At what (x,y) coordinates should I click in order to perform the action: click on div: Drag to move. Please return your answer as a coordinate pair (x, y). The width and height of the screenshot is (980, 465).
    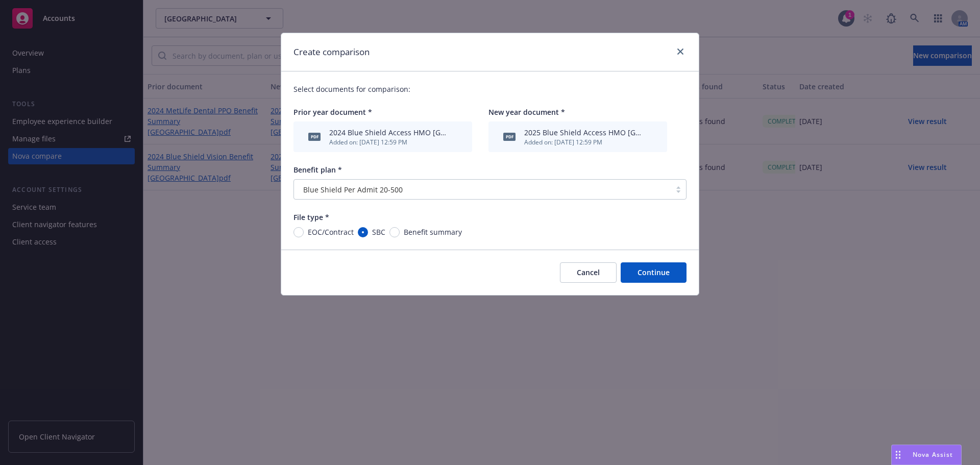
    Looking at the image, I should click on (898, 454).